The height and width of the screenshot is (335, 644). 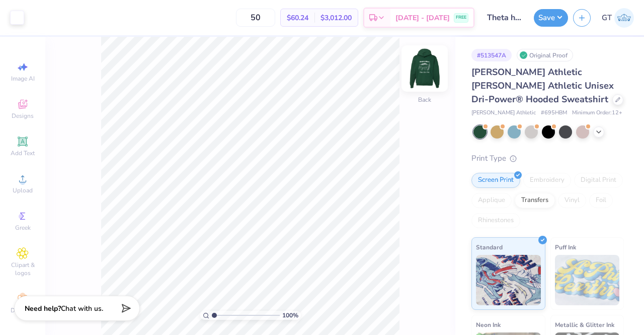 What do you see at coordinates (22, 269) in the screenshot?
I see `span: Clipart & logos` at bounding box center [22, 269].